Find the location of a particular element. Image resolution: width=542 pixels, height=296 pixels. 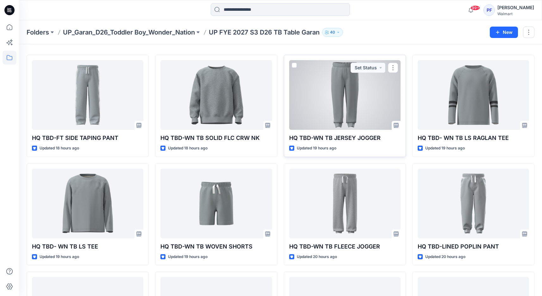

div: PF is located at coordinates (490, 10).